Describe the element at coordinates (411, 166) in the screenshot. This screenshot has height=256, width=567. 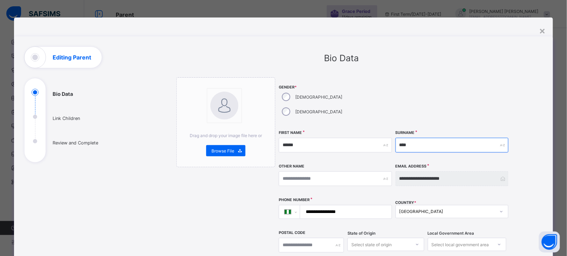
I see `label: Email Address` at that location.